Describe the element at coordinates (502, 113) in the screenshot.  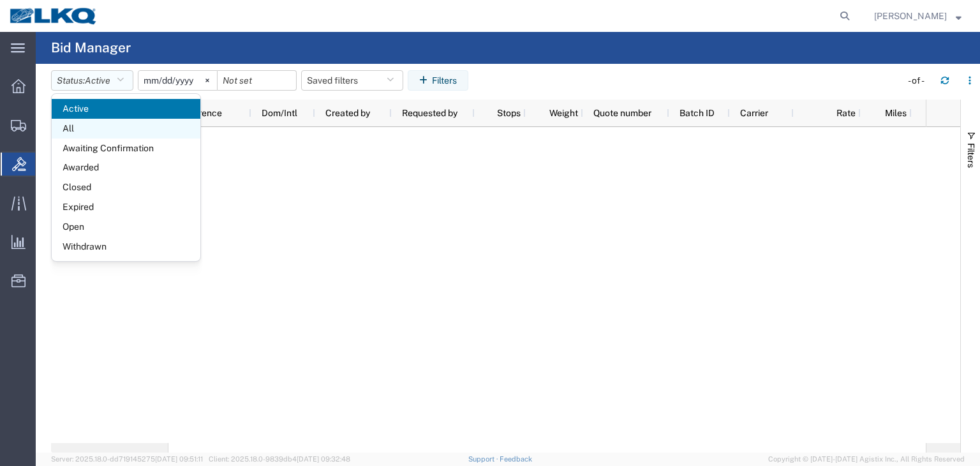
I see `span: Stops` at that location.